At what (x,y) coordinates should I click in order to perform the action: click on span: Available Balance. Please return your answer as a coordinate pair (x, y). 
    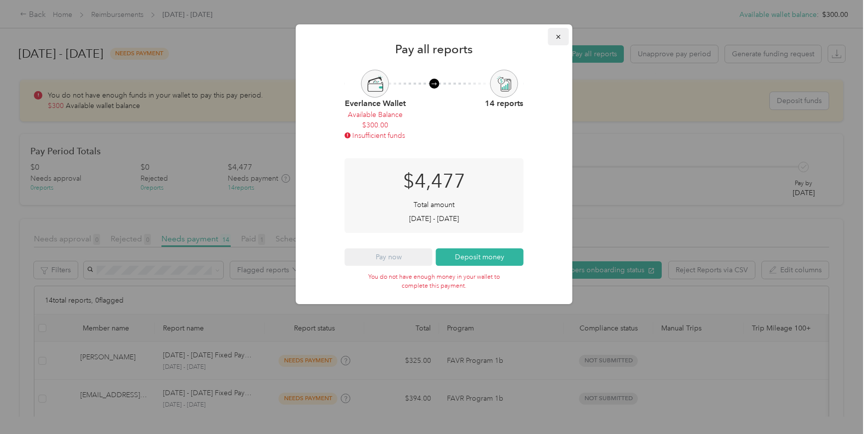
    Looking at the image, I should click on (375, 115).